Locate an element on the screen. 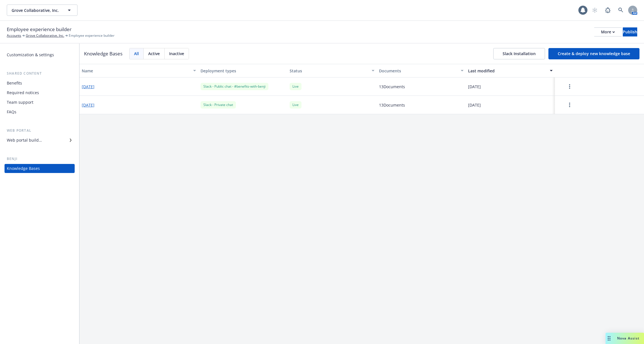 This screenshot has height=344, width=644. button: Grove Collaborative, Inc. is located at coordinates (42, 10).